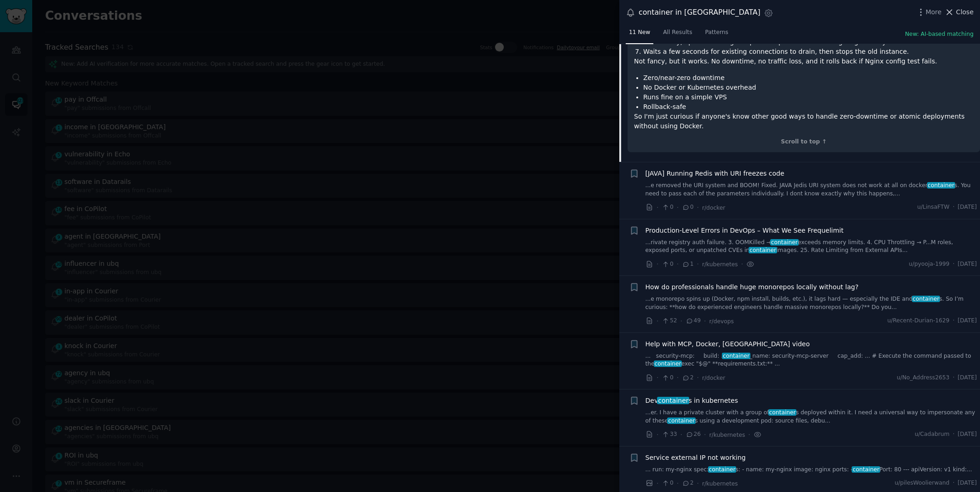  I want to click on span: u/pilesWoolierwand, so click(921, 483).